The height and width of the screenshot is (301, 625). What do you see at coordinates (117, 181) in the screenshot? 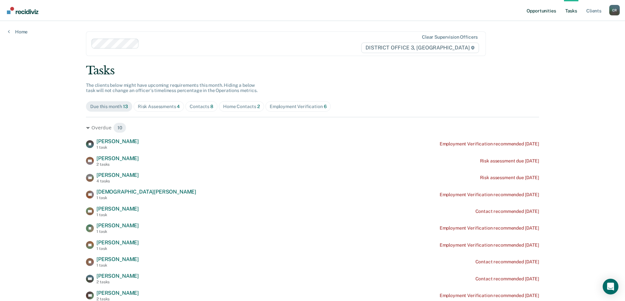
I see `div: 4 tasks` at bounding box center [117, 181].